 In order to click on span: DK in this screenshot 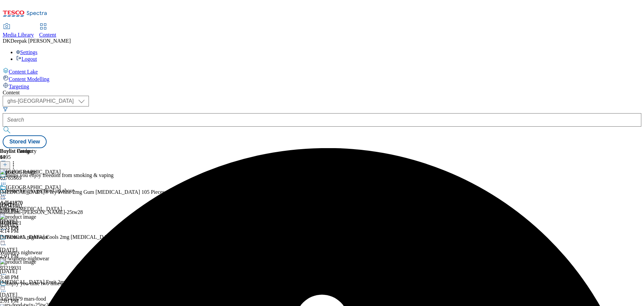, I will do `click(6, 41)`.